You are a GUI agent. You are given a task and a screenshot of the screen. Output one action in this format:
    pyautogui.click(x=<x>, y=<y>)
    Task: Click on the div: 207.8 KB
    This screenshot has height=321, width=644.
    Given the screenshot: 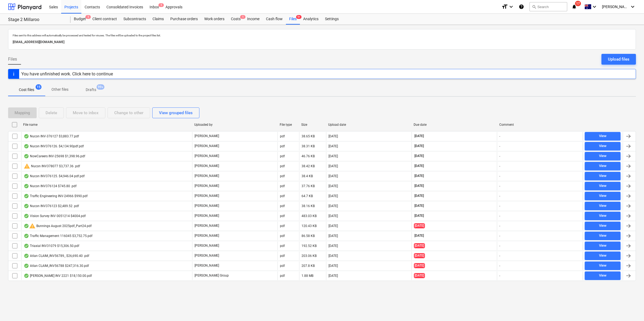 What is the action you would take?
    pyautogui.click(x=308, y=266)
    